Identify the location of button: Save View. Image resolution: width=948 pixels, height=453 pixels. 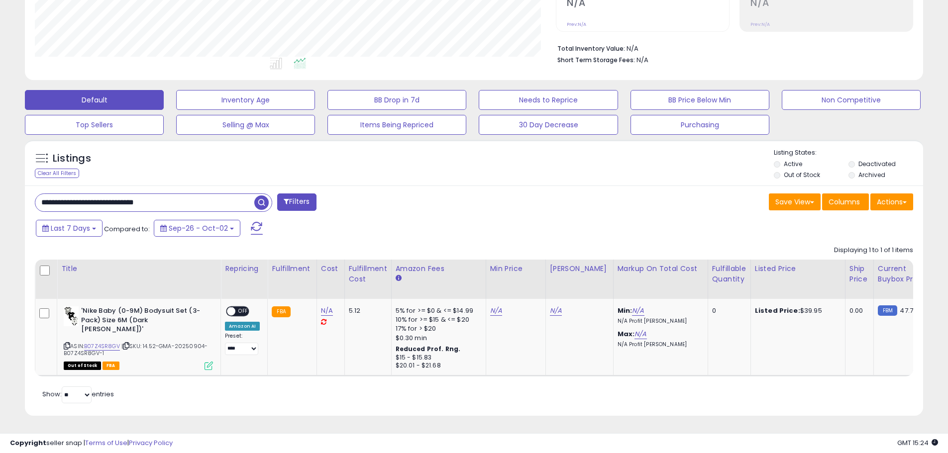
(795, 202).